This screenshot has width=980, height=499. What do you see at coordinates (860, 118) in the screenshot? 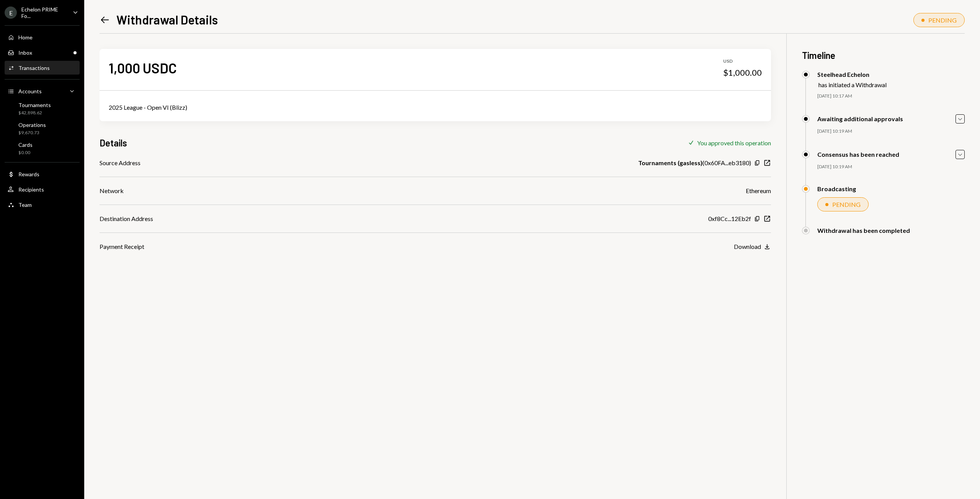
I see `div: Awaiting additional approvals` at bounding box center [860, 118].